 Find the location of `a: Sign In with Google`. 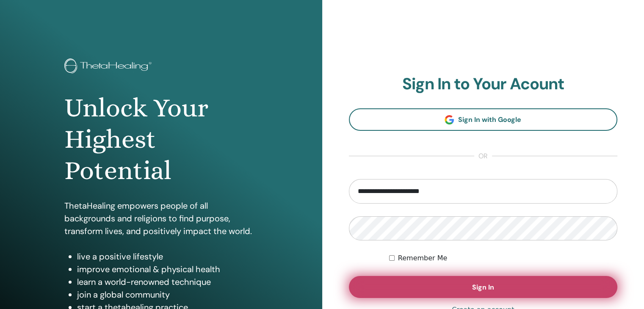

a: Sign In with Google is located at coordinates (483, 120).